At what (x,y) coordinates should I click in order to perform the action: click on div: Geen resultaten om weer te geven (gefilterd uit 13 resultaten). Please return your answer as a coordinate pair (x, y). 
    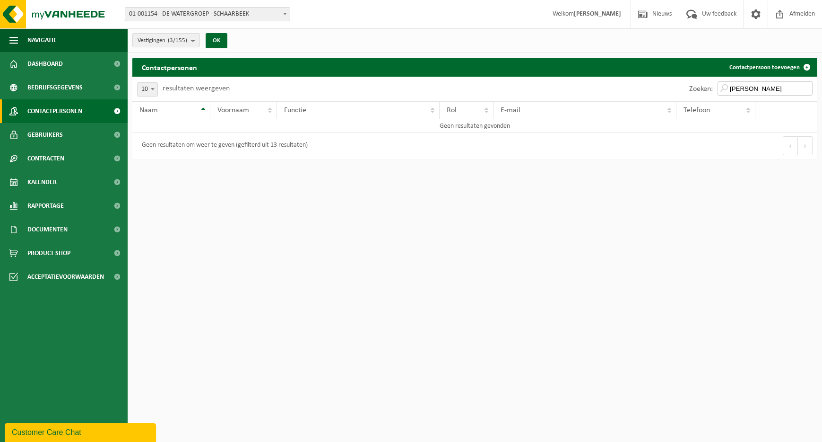
    Looking at the image, I should click on (222, 146).